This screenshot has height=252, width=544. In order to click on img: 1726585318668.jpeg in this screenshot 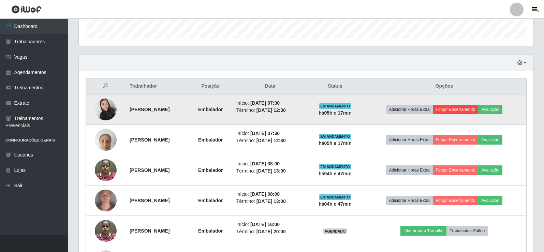, I will do `click(106, 140)`.